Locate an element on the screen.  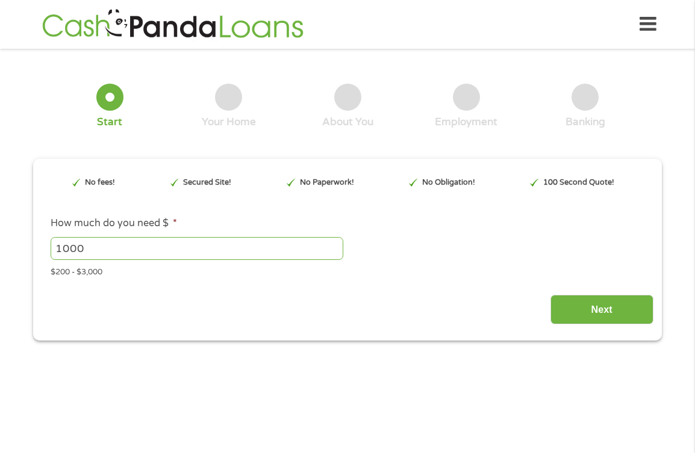
div: Employment is located at coordinates (466, 122).